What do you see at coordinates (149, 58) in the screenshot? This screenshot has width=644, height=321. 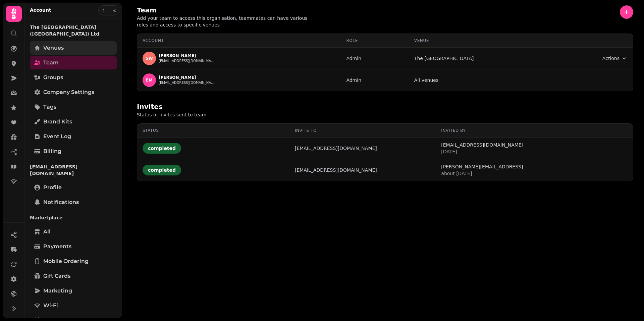 I see `span: SW` at bounding box center [149, 58].